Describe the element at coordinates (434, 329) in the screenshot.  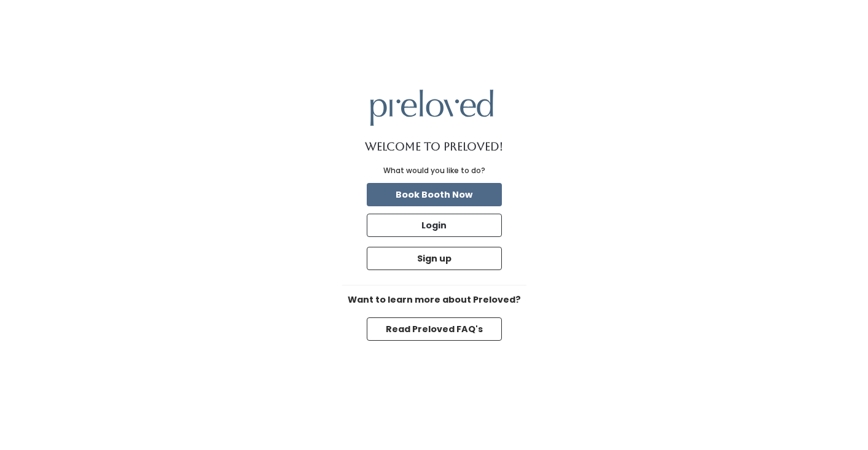
I see `button: Read Preloved FAQ's` at that location.